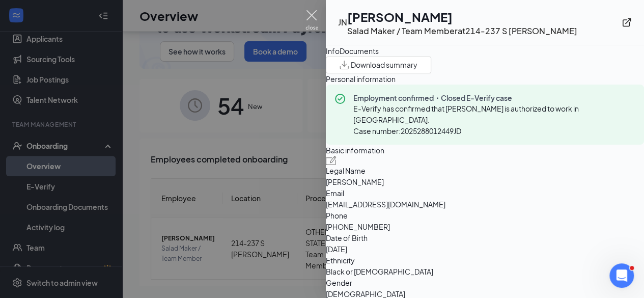 This screenshot has width=644, height=298. Describe the element at coordinates (485, 193) in the screenshot. I see `span: Email` at that location.